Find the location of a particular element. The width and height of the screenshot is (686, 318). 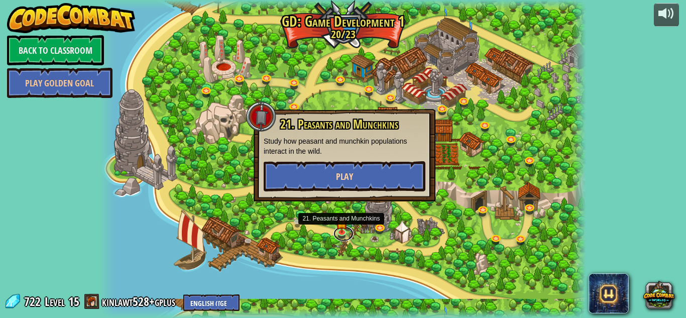

span: 15 is located at coordinates (74, 301).